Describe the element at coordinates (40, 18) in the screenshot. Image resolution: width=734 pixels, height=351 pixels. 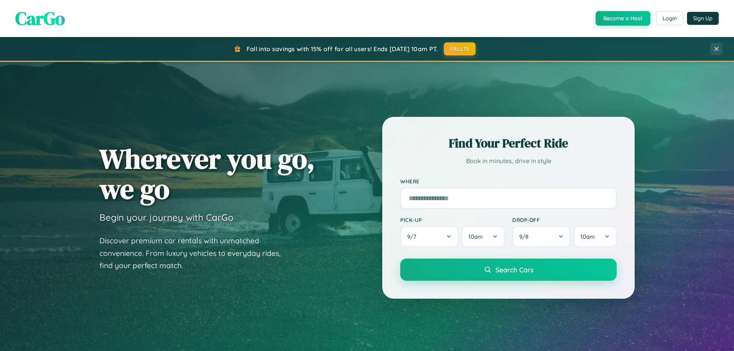
I see `span: CarGo` at that location.